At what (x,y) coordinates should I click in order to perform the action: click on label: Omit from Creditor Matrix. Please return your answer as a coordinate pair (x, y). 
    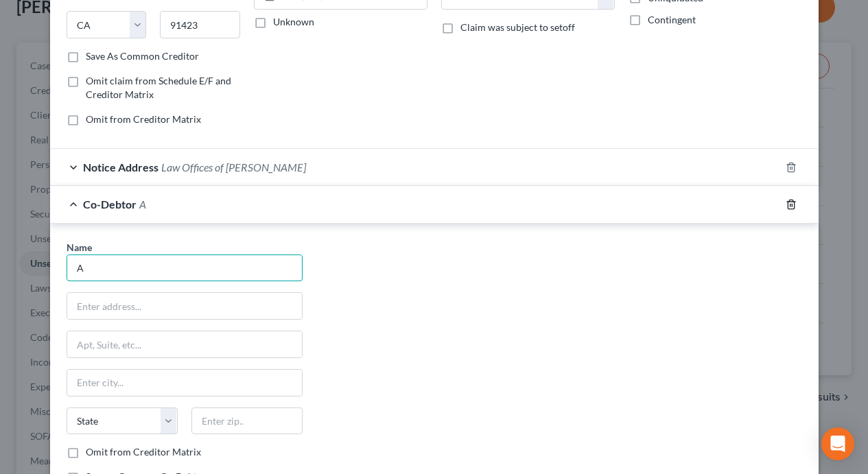
    Looking at the image, I should click on (144, 452).